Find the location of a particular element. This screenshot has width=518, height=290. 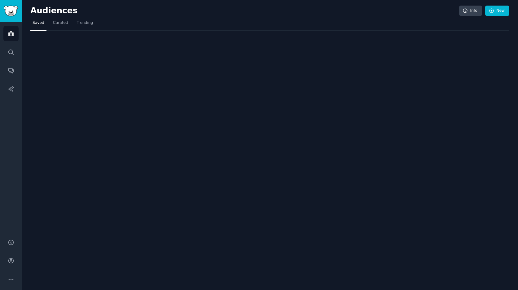

a: New is located at coordinates (497, 11).